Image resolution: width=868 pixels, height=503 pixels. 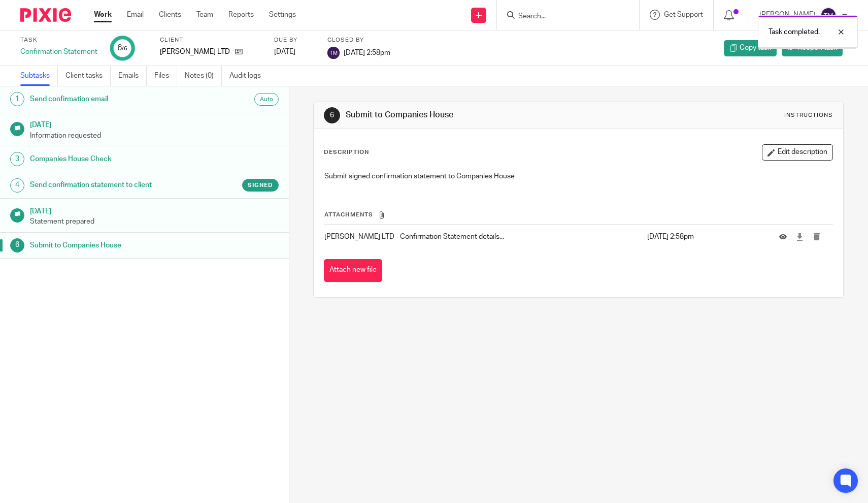 What do you see at coordinates (59, 40) in the screenshot?
I see `label: Task` at bounding box center [59, 40].